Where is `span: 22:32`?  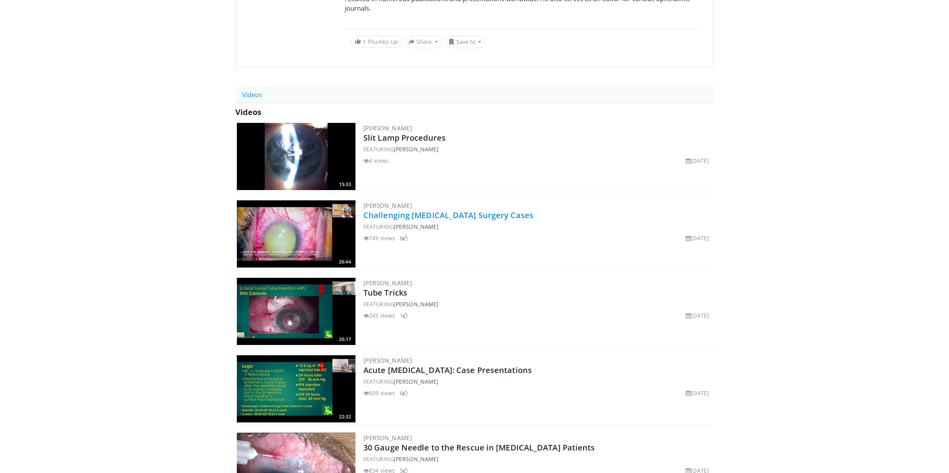
span: 22:32 is located at coordinates (345, 417).